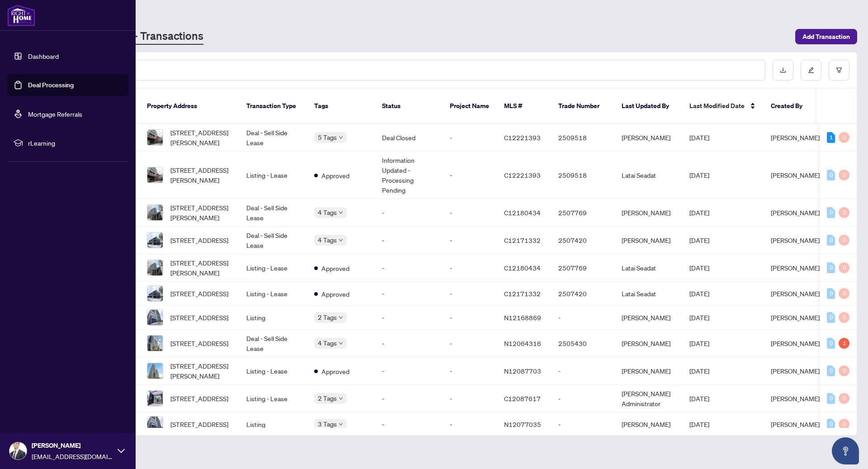 The height and width of the screenshot is (469, 868). I want to click on th: Created By, so click(791, 106).